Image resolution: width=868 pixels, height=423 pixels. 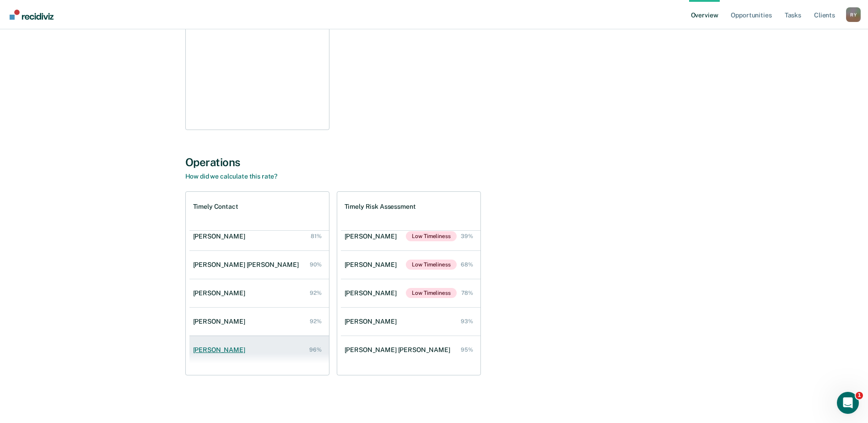 What do you see at coordinates (466, 350) in the screenshot?
I see `div: 95%` at bounding box center [466, 350].